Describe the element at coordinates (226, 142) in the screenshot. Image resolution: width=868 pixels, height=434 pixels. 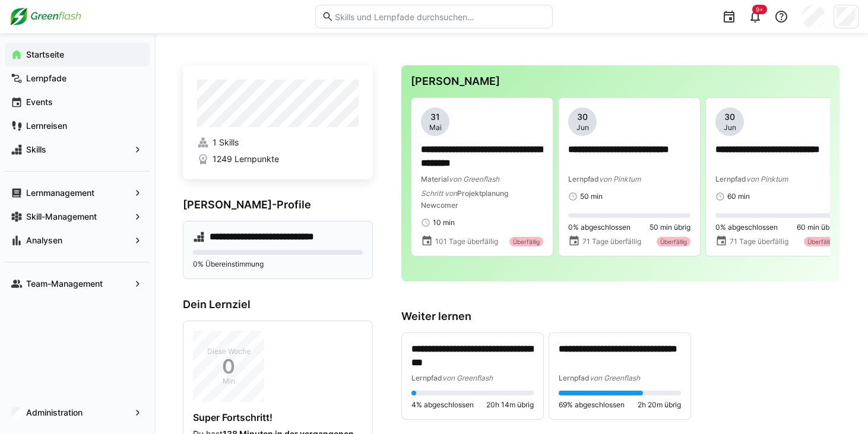
I see `span: 1 Skills` at that location.